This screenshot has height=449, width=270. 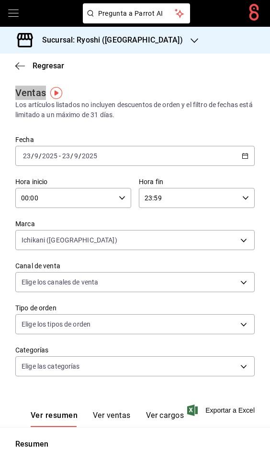 What do you see at coordinates (56, 325) in the screenshot?
I see `span: Elige los tipos de orden` at bounding box center [56, 325].